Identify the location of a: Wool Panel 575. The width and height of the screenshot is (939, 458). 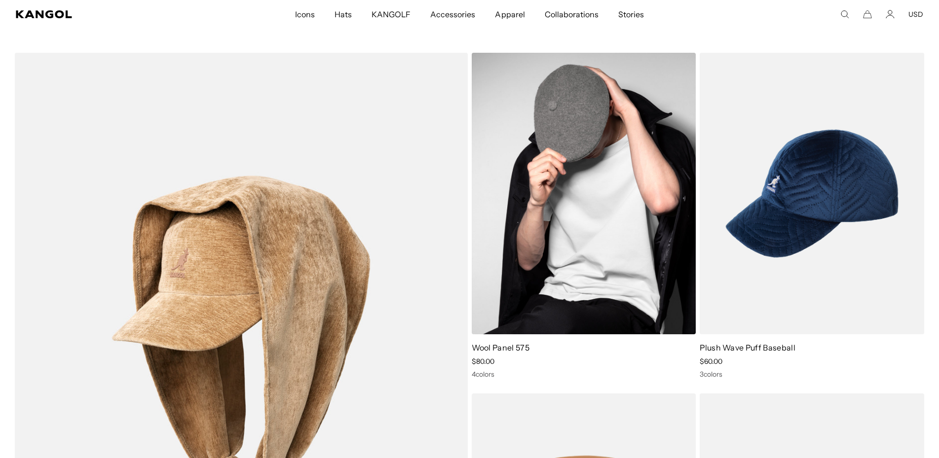
(500, 348).